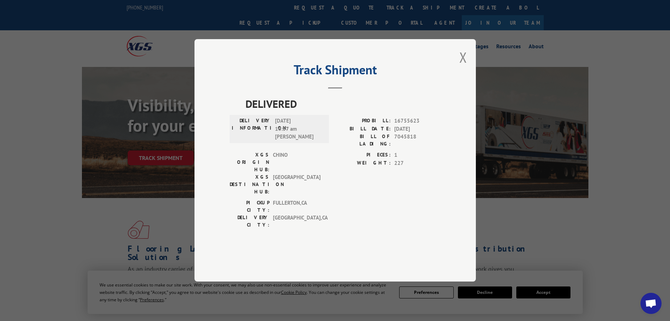 Image resolution: width=670 pixels, height=321 pixels. Describe the element at coordinates (363, 121) in the screenshot. I see `label: PROBILL:` at that location.